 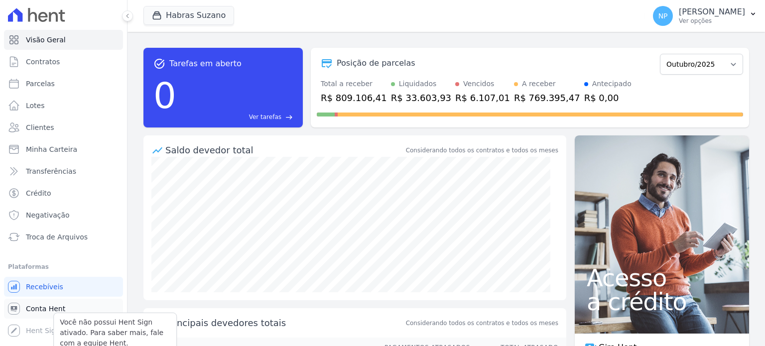 What do you see at coordinates (165, 96) in the screenshot?
I see `div: 0` at bounding box center [165, 96].